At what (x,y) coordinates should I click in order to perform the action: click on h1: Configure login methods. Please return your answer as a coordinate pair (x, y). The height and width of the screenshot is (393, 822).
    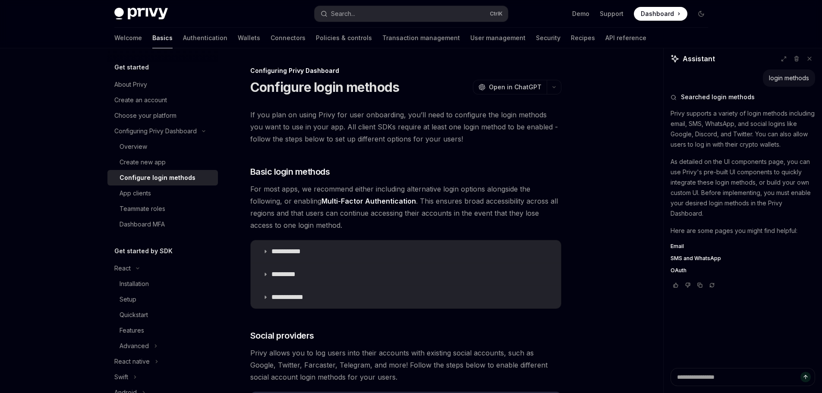
    Looking at the image, I should click on (325, 87).